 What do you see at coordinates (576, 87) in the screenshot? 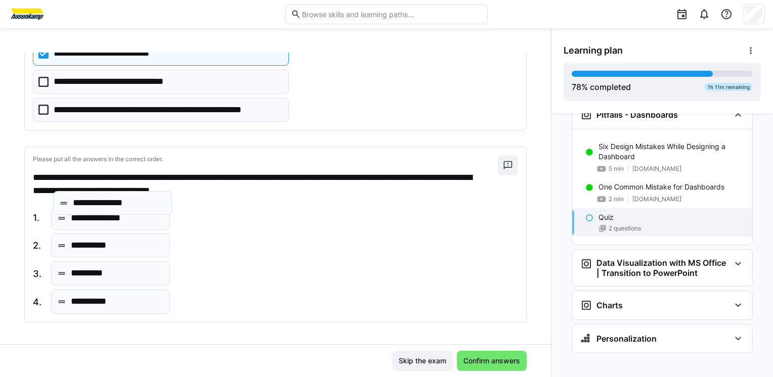
I see `span: 78` at bounding box center [576, 87].